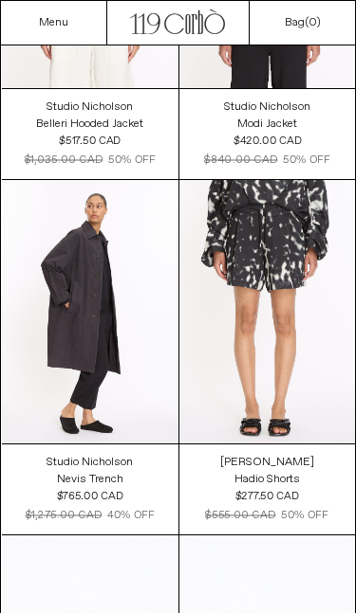 The height and width of the screenshot is (613, 356). I want to click on div: Nevis Trench, so click(90, 480).